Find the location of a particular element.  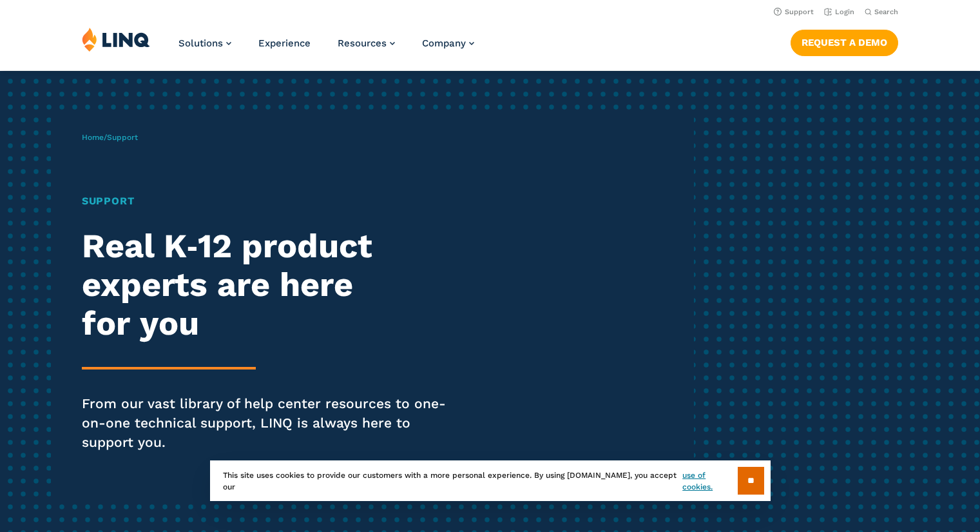

span: Resources is located at coordinates (362, 43).